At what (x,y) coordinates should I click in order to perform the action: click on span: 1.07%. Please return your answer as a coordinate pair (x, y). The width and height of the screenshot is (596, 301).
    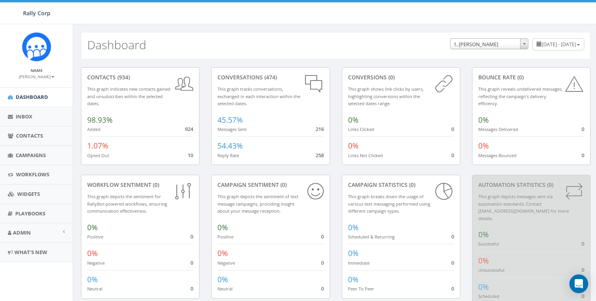
    Looking at the image, I should click on (98, 146).